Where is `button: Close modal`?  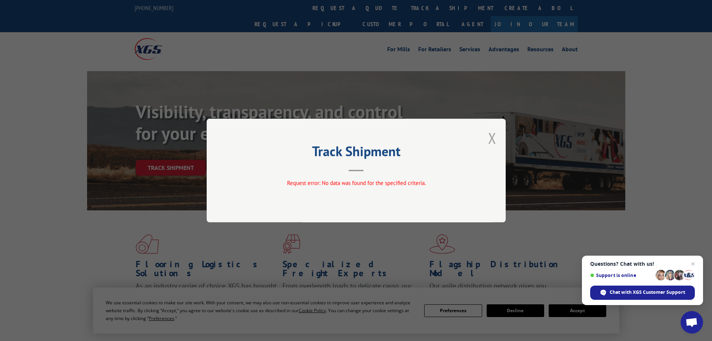 button: Close modal is located at coordinates (492, 138).